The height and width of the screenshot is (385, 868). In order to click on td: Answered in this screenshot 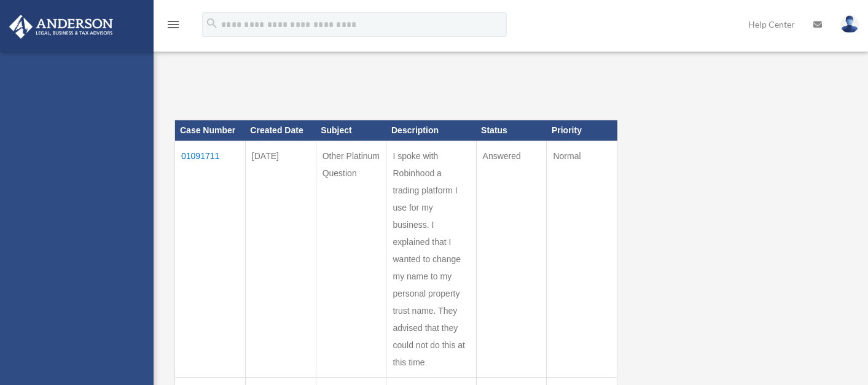, I will do `click(511, 258)`.